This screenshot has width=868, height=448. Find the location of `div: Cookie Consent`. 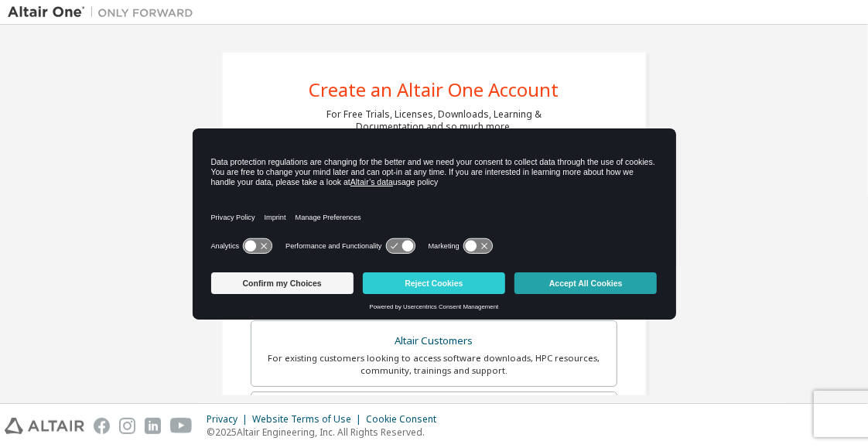

div: Cookie Consent is located at coordinates (405, 419).